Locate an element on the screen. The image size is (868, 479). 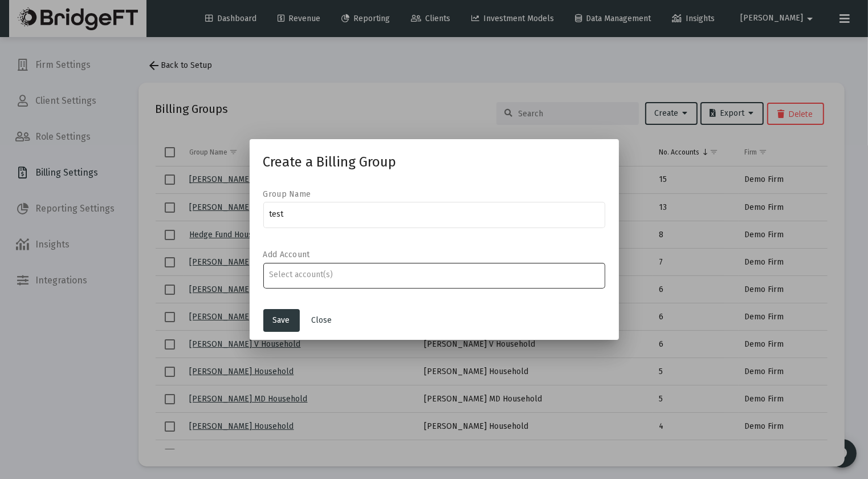
label: Add Account is located at coordinates (287, 255).